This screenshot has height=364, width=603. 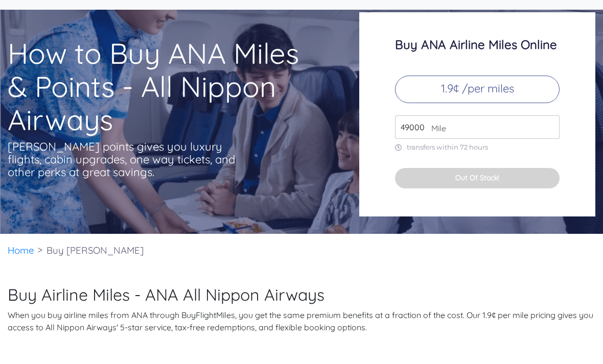 What do you see at coordinates (302, 321) in the screenshot?
I see `p: When you buy airline miles from ANA through BuyFlightMiles, you get the same premium benefits at ...` at bounding box center [302, 321].